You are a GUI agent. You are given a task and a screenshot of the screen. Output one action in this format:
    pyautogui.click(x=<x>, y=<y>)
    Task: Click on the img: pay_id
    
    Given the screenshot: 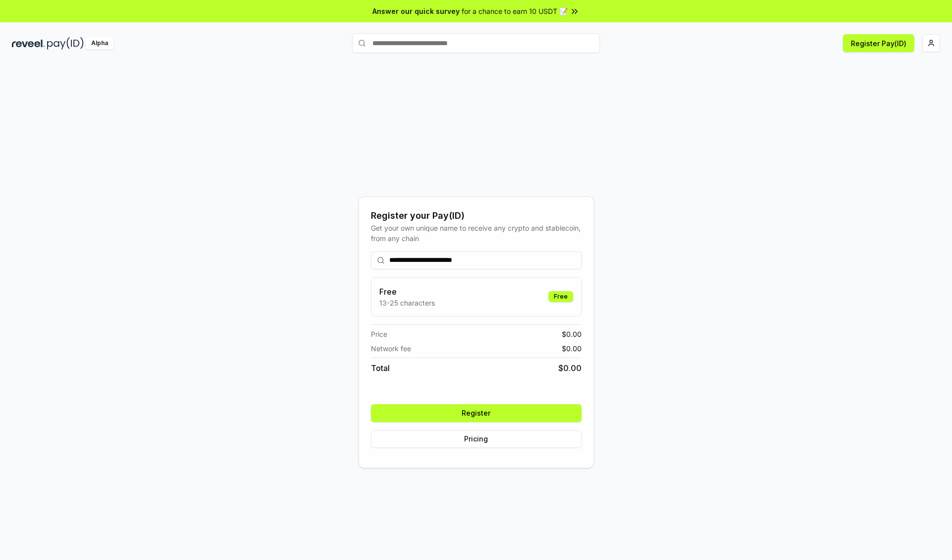 What is the action you would take?
    pyautogui.click(x=65, y=43)
    